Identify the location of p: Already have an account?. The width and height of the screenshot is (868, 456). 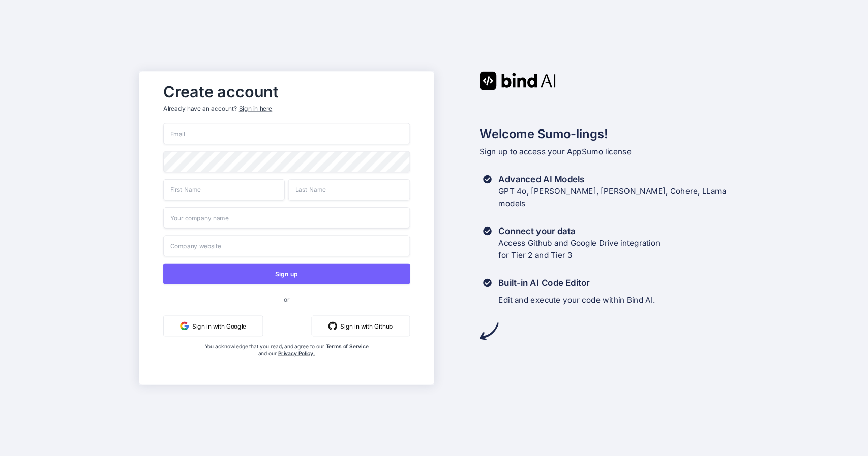
(287, 108).